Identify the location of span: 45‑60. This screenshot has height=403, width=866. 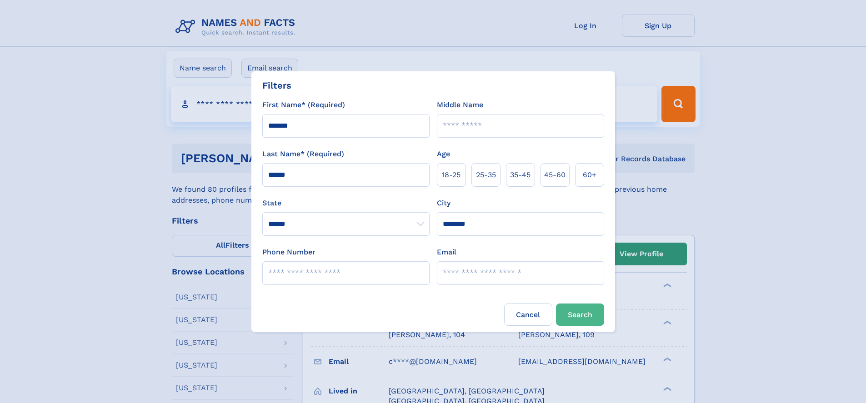
(555, 175).